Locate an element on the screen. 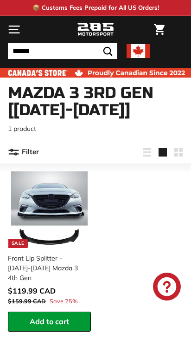 The image size is (191, 340). img: Logo_285_Motorsport_areodynamics_components is located at coordinates (96, 30).